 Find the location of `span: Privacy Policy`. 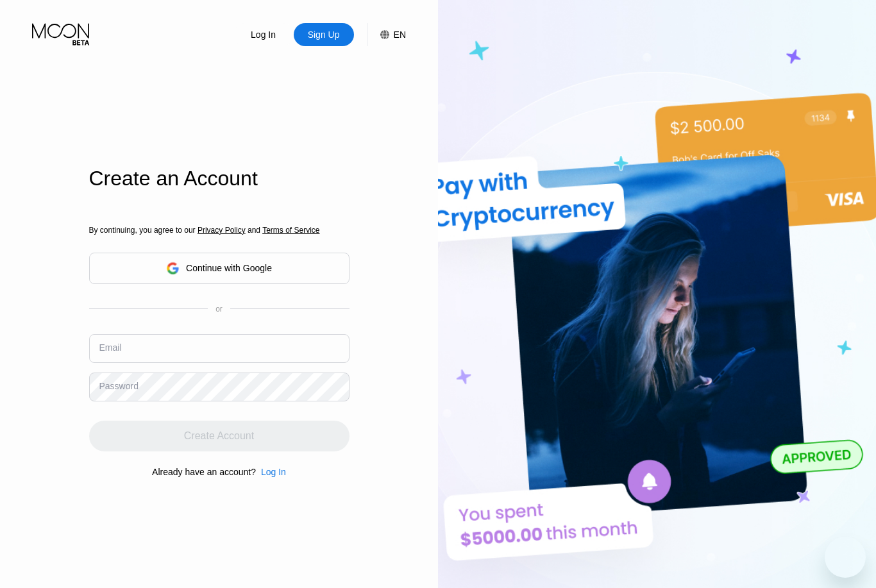

span: Privacy Policy is located at coordinates (221, 230).